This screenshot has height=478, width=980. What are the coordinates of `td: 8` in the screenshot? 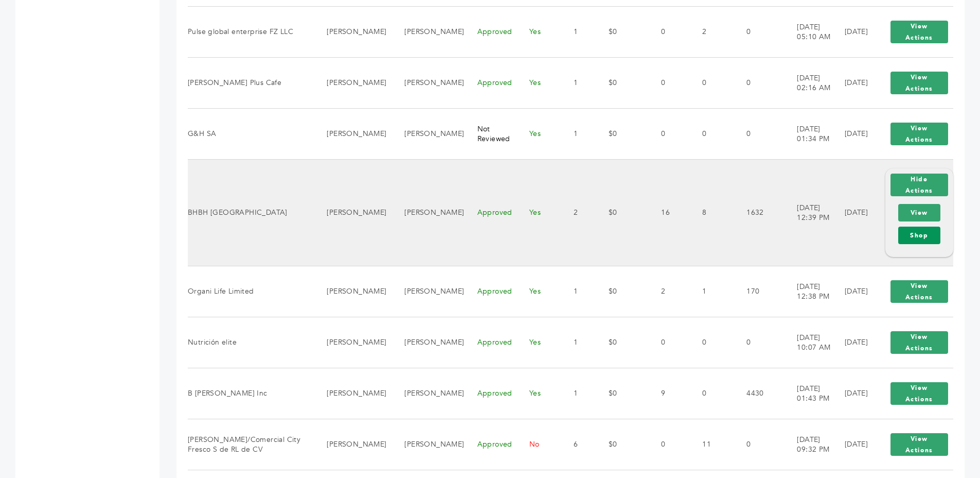 It's located at (711, 213).